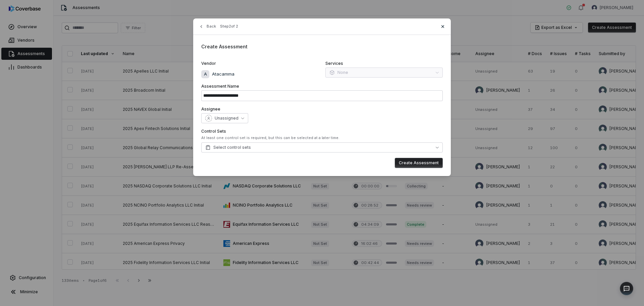 The image size is (644, 306). I want to click on label: Assessment Name, so click(322, 86).